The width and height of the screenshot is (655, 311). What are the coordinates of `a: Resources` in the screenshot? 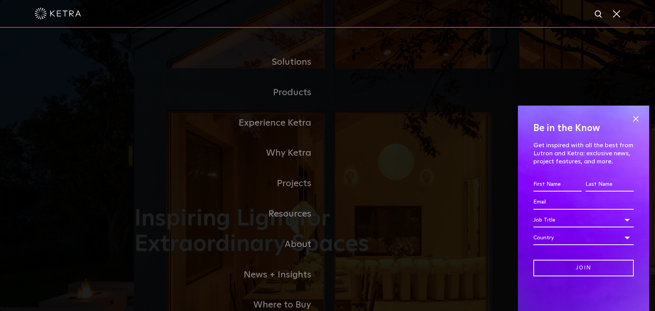 It's located at (231, 214).